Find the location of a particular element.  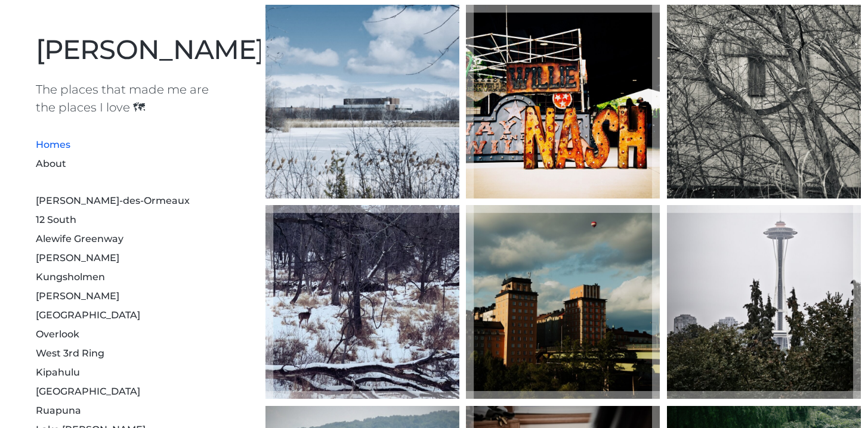

a: Homes is located at coordinates (53, 144).